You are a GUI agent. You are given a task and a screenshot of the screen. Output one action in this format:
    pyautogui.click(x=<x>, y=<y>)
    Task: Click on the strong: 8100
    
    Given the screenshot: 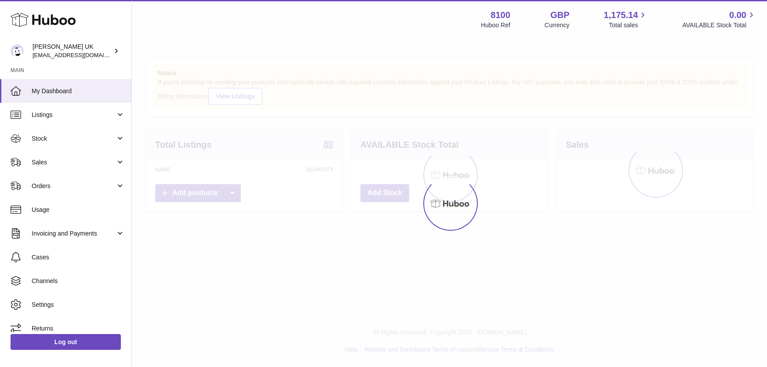 What is the action you would take?
    pyautogui.click(x=500, y=15)
    